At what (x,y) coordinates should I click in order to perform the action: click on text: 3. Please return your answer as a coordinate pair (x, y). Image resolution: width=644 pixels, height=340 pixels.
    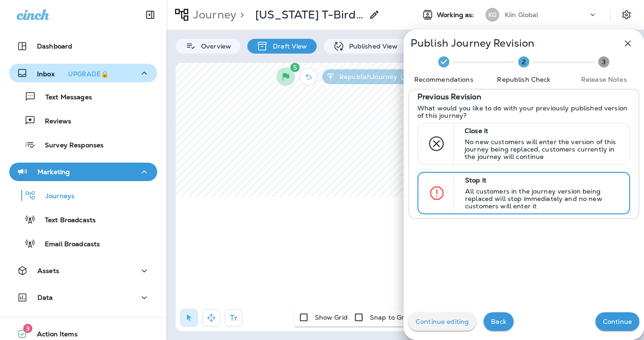
    Looking at the image, I should click on (603, 61).